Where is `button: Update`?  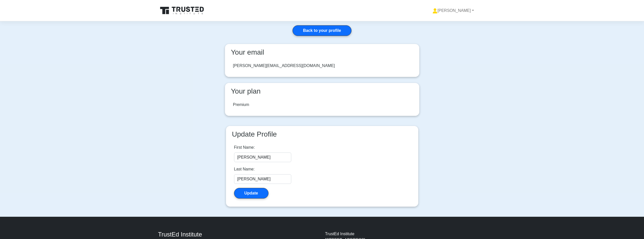
button: Update is located at coordinates (251, 193).